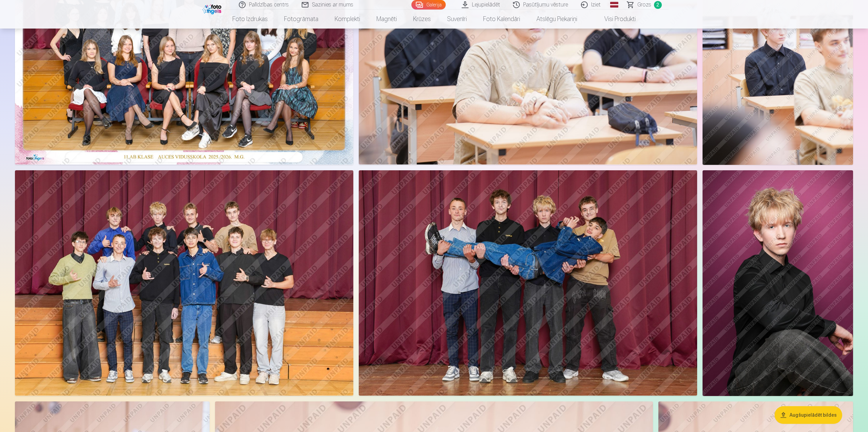 This screenshot has width=868, height=432. I want to click on a: Atslēgu piekariņi, so click(557, 19).